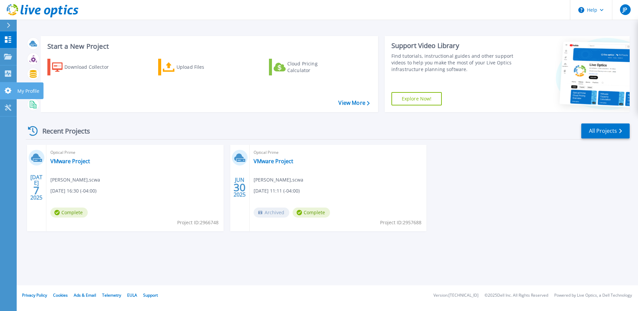  Describe the element at coordinates (195, 67) in the screenshot. I see `a: Upload Files` at that location.